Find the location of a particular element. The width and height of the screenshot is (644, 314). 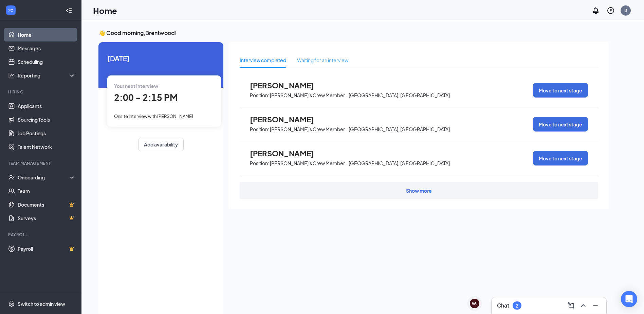

svg: Analysis is located at coordinates (12, 76).